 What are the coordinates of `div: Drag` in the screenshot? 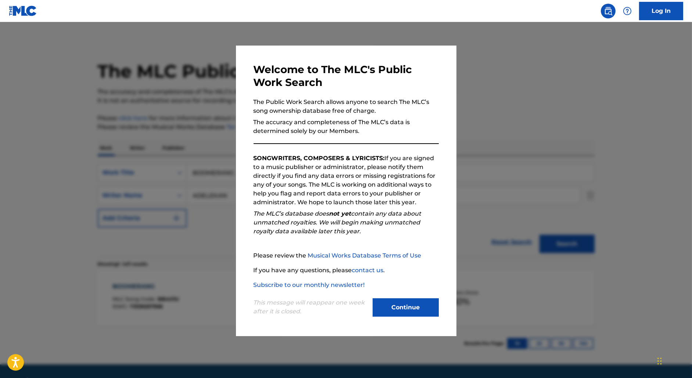 It's located at (660, 361).